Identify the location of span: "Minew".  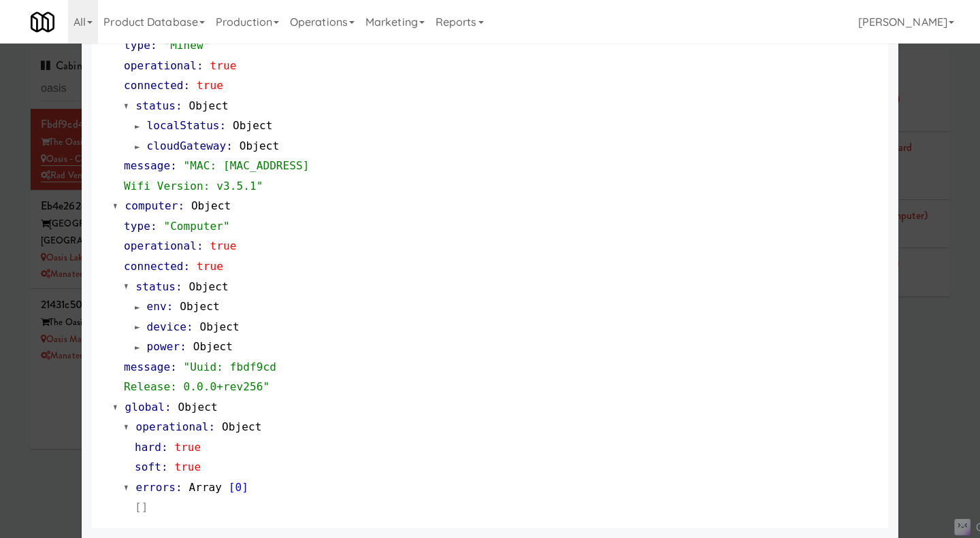
(187, 45).